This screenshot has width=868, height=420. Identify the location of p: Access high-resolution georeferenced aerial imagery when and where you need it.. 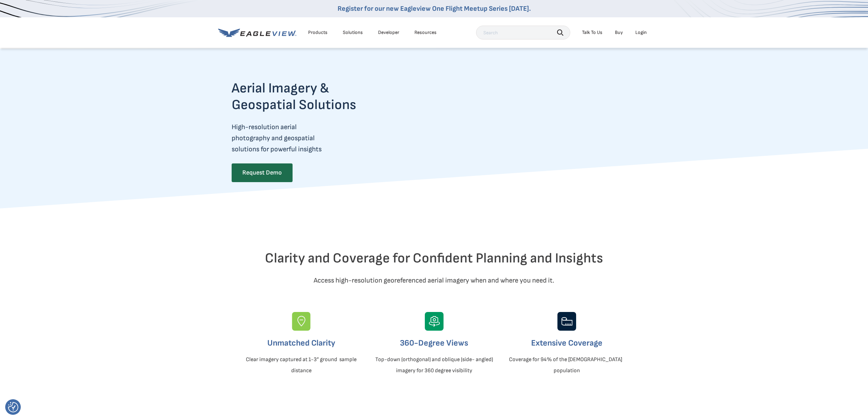
(434, 280).